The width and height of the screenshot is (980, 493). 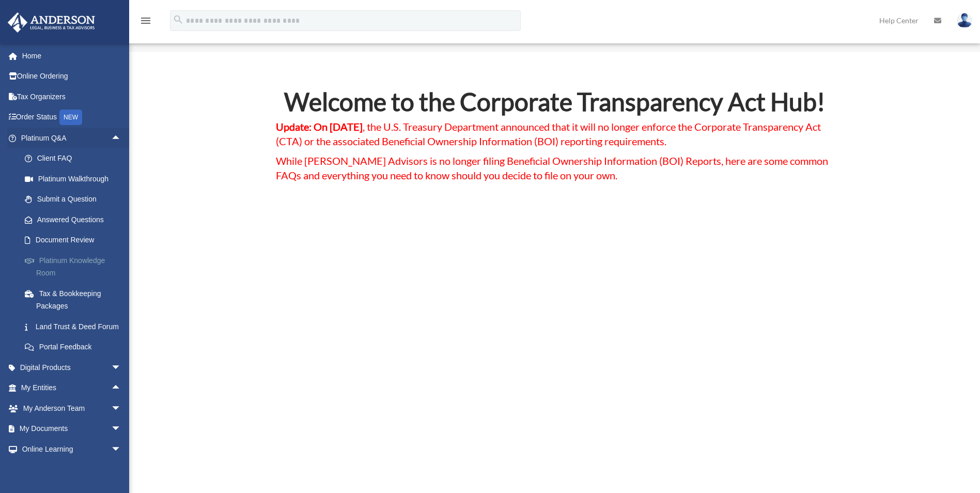 What do you see at coordinates (72, 118) in the screenshot?
I see `a: Order StatusNEW` at bounding box center [72, 118].